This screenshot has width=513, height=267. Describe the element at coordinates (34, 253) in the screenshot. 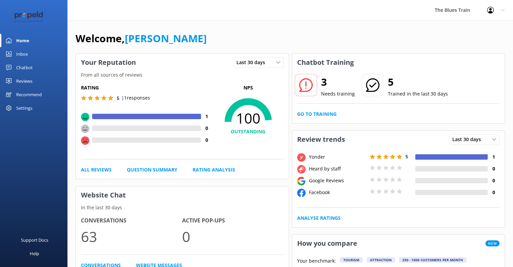

I see `div: Help` at that location.